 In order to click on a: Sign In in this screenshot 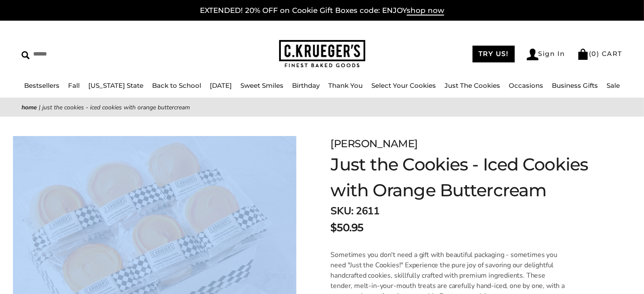, I will do `click(546, 54)`.